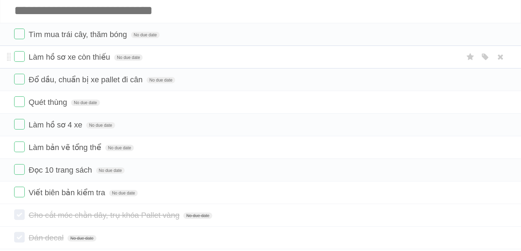 This screenshot has height=251, width=521. Describe the element at coordinates (105, 215) in the screenshot. I see `span: Cho cắt móc chằn dây, trụ khóa Pallet vàng` at that location.